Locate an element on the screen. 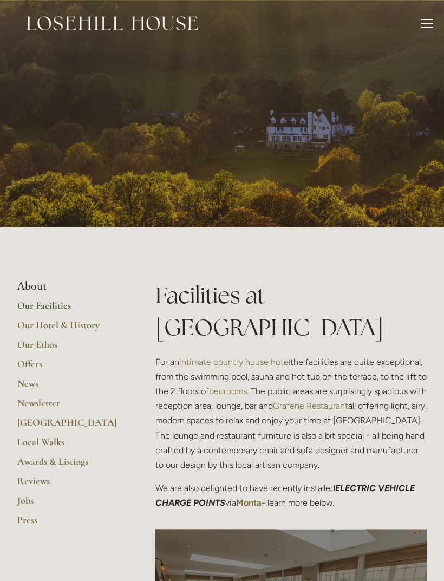 The width and height of the screenshot is (444, 581). a: Offers is located at coordinates (69, 368).